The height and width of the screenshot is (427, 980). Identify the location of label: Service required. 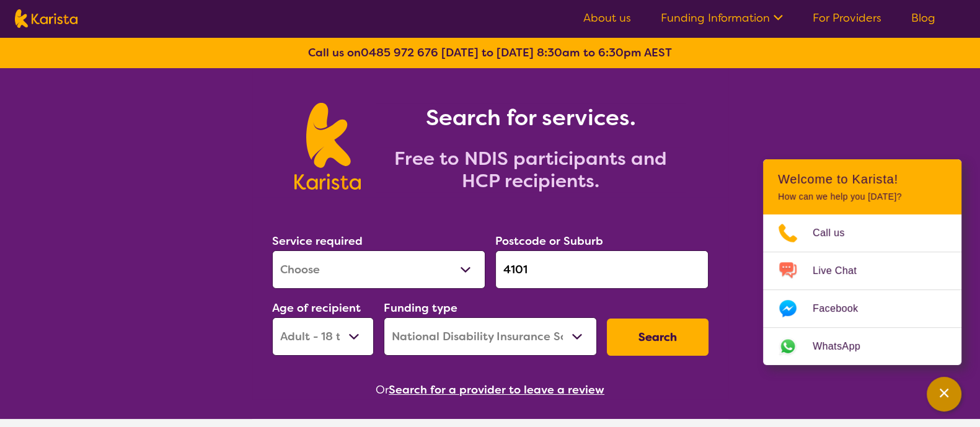
(318, 241).